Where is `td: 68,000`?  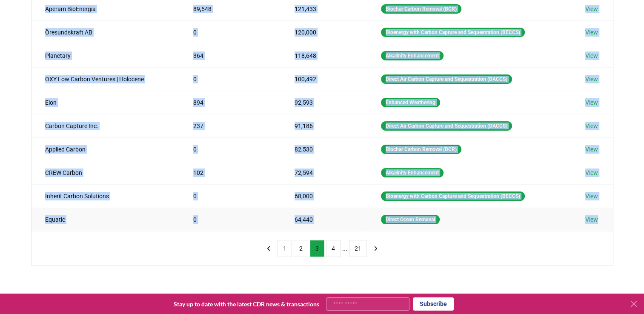
td: 68,000 is located at coordinates (324, 196).